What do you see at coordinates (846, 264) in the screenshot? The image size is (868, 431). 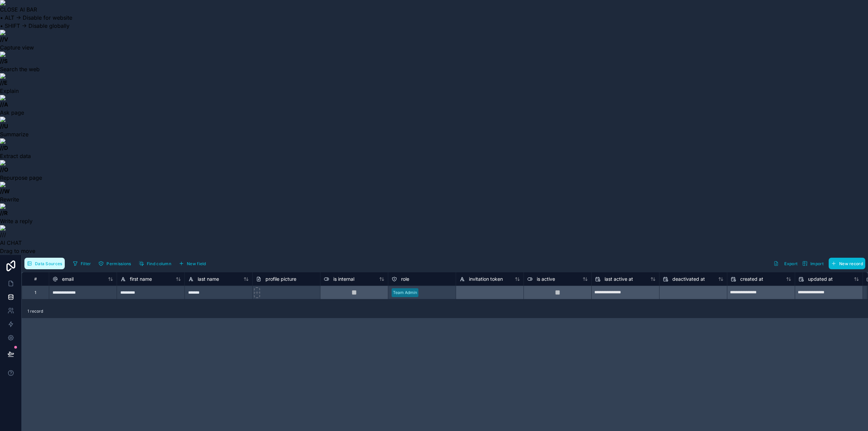 I see `a: New record` at bounding box center [846, 264].